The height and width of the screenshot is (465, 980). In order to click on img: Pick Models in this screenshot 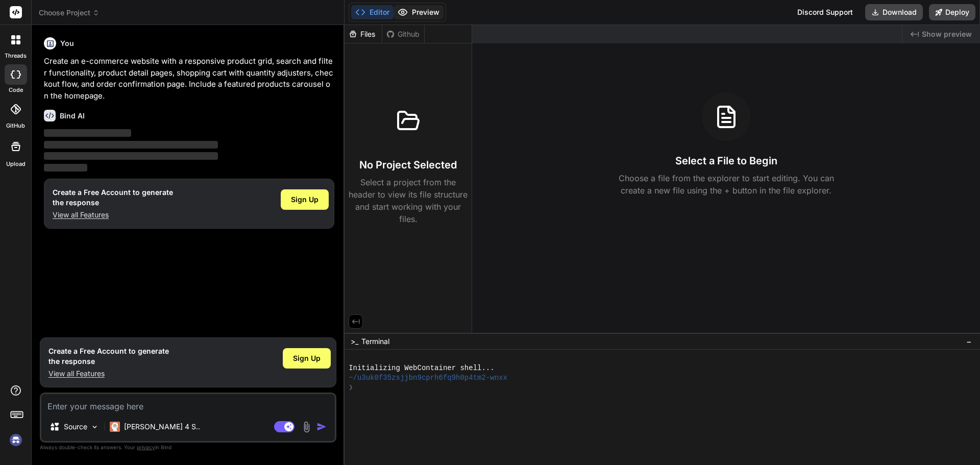, I will do `click(94, 426)`.